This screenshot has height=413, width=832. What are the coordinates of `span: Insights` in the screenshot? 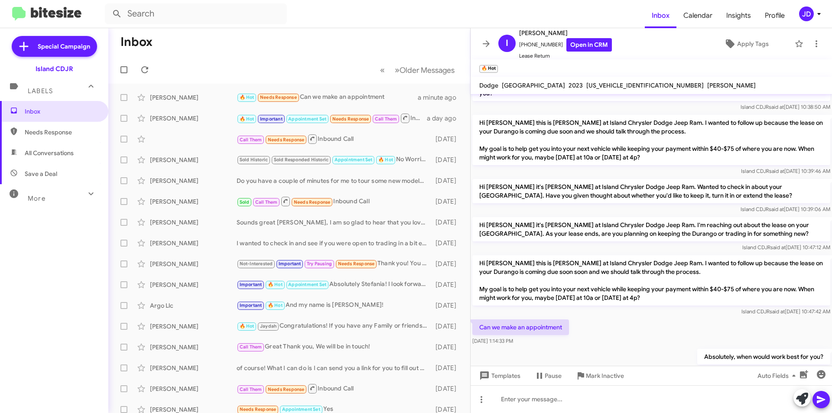 It's located at (739, 16).